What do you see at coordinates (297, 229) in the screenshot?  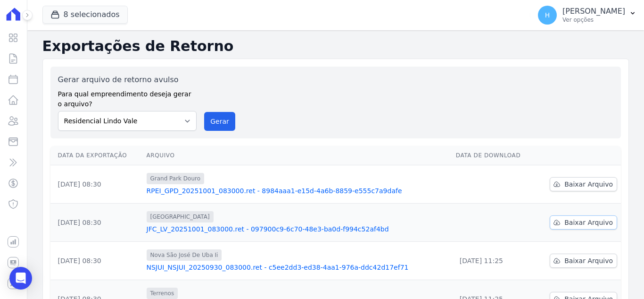 I see `a: JFC_LV_20251001_083000.ret - 097900c9-6c70-48e3-ba0d-f994c52af4bd` at bounding box center [297, 229].